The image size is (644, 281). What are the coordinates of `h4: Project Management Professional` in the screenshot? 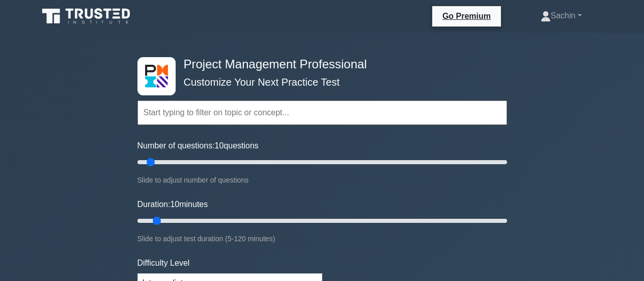 It's located at (318, 64).